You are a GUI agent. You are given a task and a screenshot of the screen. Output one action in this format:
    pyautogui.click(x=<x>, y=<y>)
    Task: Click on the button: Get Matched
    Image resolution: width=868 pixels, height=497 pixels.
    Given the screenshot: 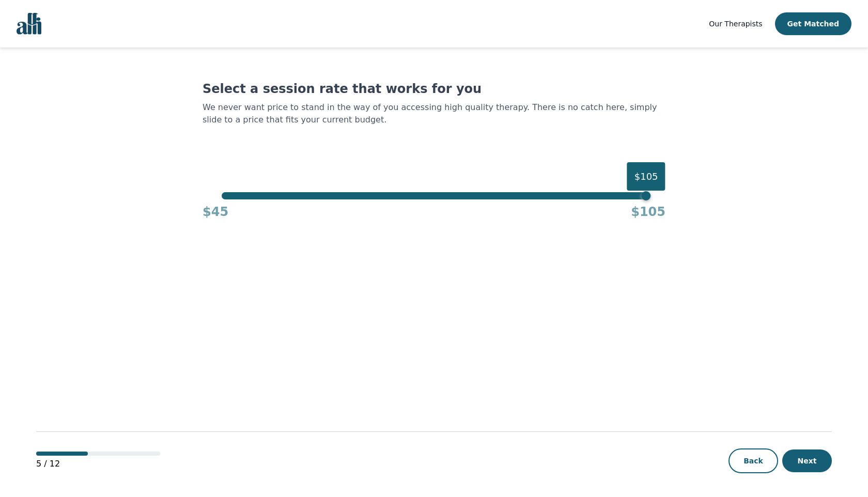 What is the action you would take?
    pyautogui.click(x=814, y=24)
    